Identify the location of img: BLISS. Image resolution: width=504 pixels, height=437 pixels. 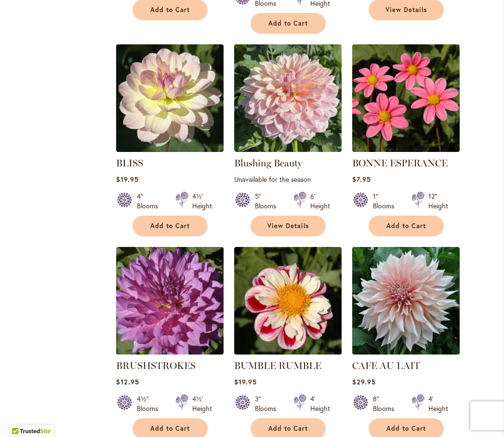
(170, 98).